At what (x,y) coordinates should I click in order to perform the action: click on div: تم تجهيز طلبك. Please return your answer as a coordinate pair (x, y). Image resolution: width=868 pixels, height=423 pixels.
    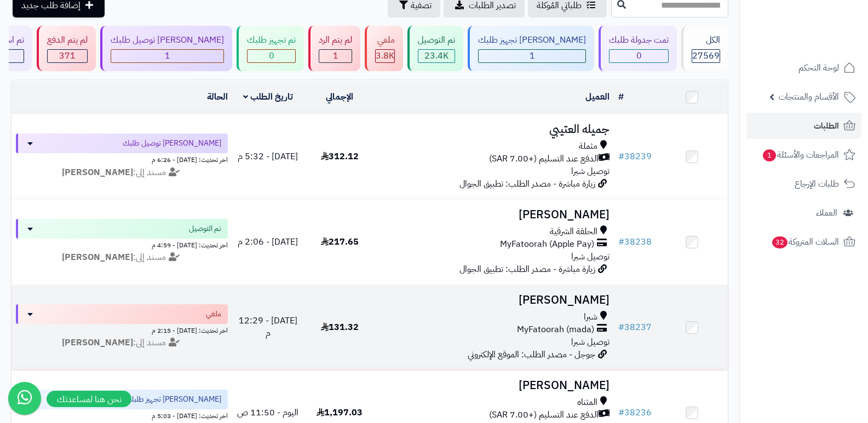
    Looking at the image, I should click on (271, 40).